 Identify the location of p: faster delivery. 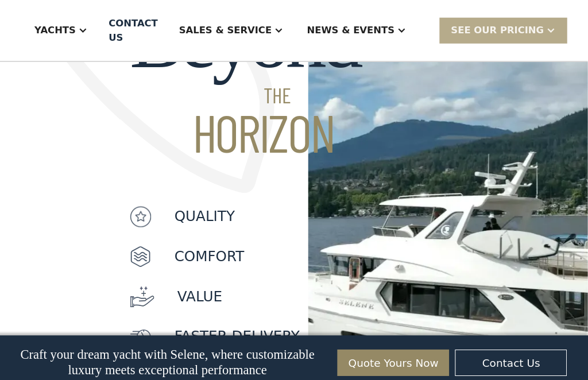
(246, 329).